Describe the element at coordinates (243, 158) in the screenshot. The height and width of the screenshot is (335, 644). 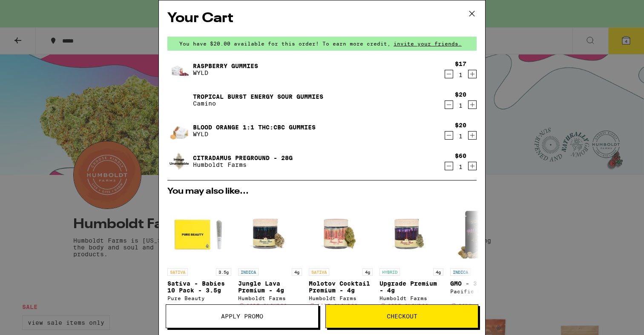
I see `a: Citradamus Preground - 28g` at that location.